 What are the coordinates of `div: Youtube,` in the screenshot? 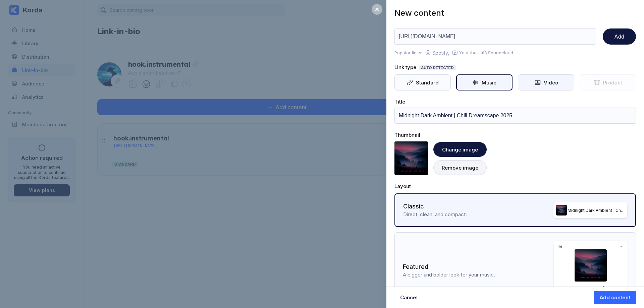 It's located at (468, 53).